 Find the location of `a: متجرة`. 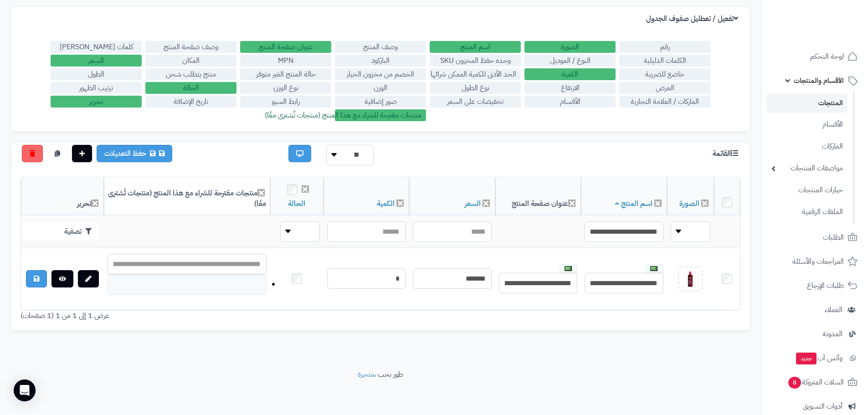

a: متجرة is located at coordinates (366, 375).